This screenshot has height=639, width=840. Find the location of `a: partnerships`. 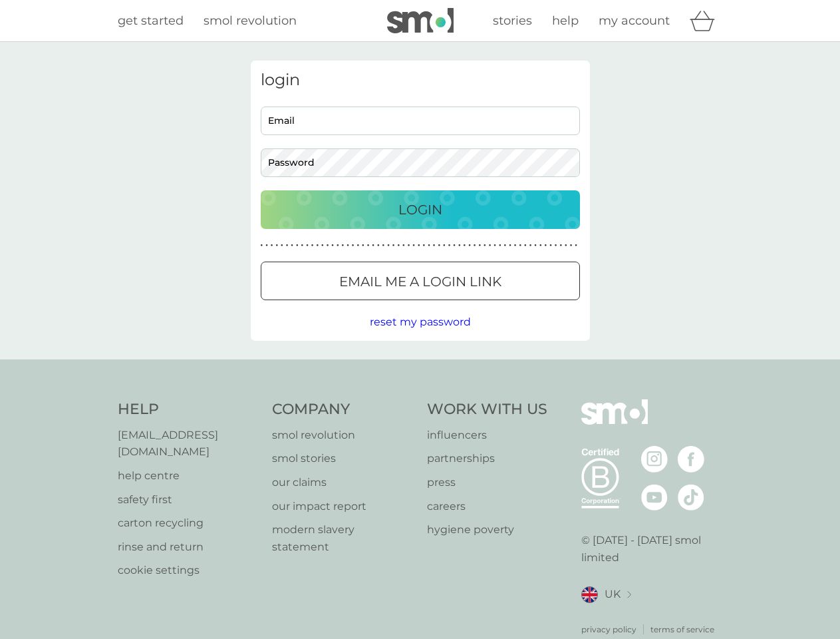

a: partnerships is located at coordinates (487, 459).